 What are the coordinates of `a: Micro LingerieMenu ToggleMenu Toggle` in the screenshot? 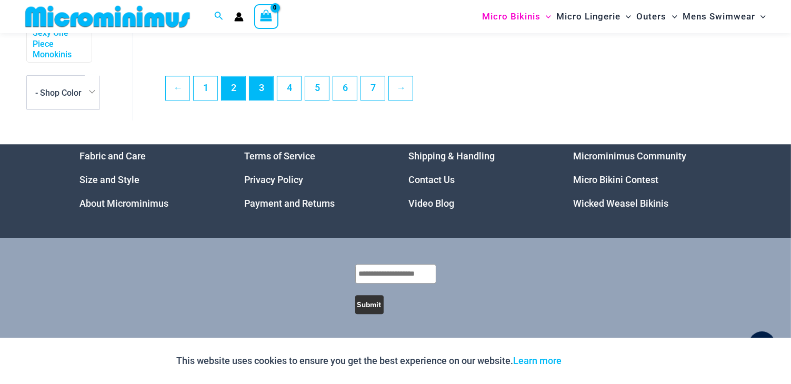 It's located at (594, 16).